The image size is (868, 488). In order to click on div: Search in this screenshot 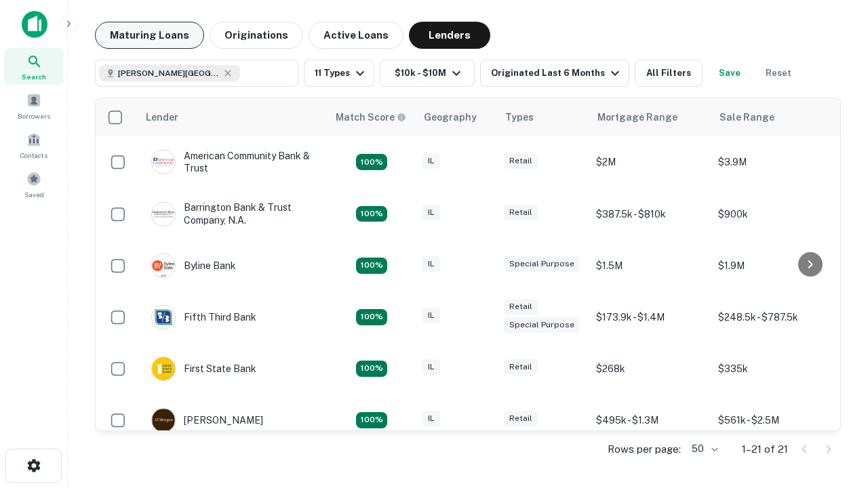, I will do `click(34, 66)`.